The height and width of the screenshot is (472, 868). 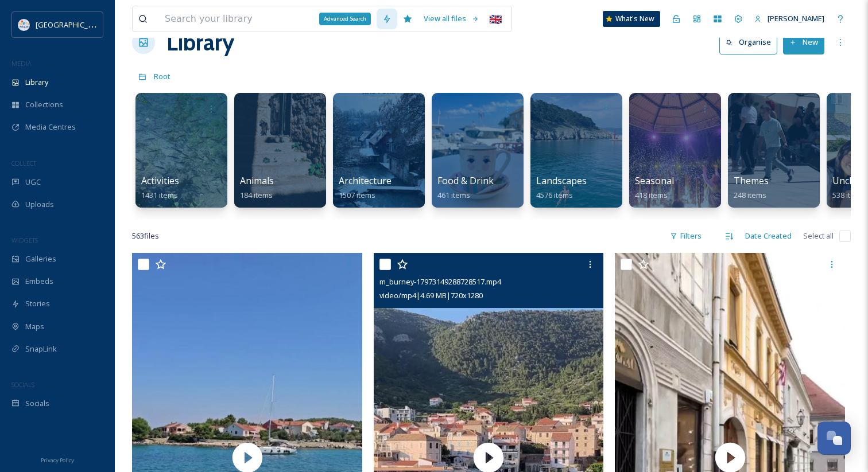 What do you see at coordinates (24, 163) in the screenshot?
I see `span: COLLECT` at bounding box center [24, 163].